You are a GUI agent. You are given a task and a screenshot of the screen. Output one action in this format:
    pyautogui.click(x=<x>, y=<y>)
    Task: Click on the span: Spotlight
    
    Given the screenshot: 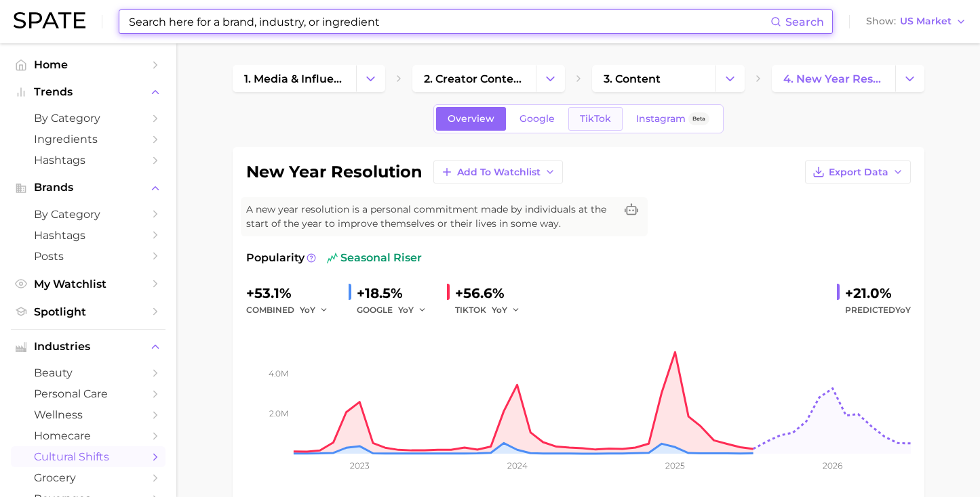 What is the action you would take?
    pyautogui.click(x=88, y=312)
    